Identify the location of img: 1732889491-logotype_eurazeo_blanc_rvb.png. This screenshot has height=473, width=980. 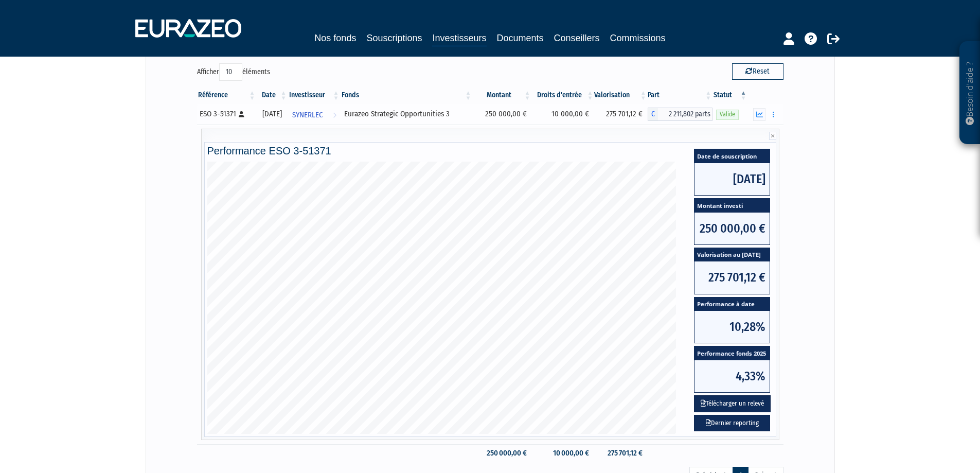
(188, 28).